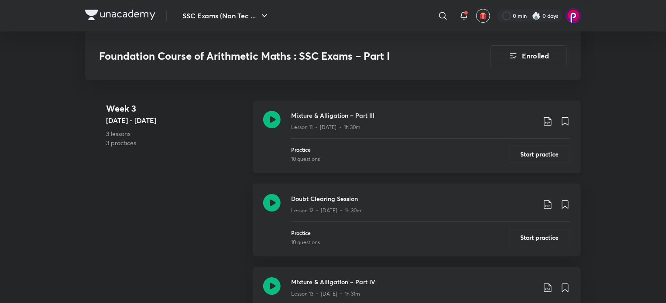 The height and width of the screenshot is (303, 666). Describe the element at coordinates (413, 115) in the screenshot. I see `h3: Mixture & Alligation – Part III` at that location.